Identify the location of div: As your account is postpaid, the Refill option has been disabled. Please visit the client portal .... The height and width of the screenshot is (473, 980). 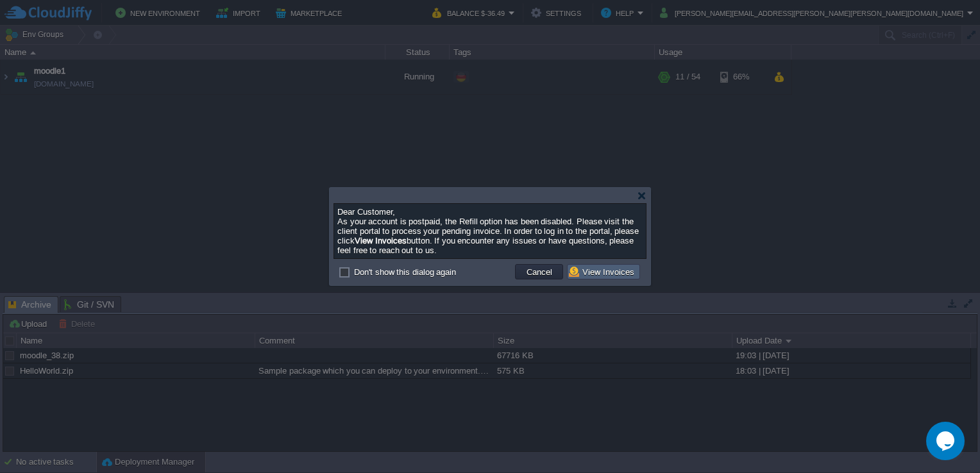
(490, 231).